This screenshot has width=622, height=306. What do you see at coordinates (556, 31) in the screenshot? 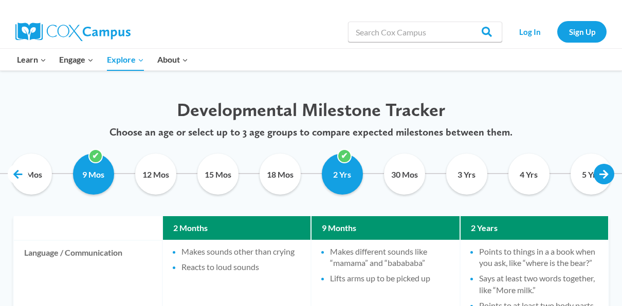
I see `nav: Secondary Navigation` at bounding box center [556, 31].